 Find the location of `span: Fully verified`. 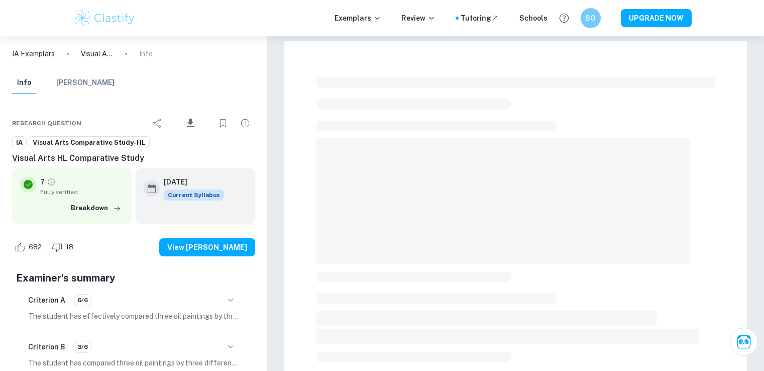

span: Fully verified is located at coordinates (82, 192).